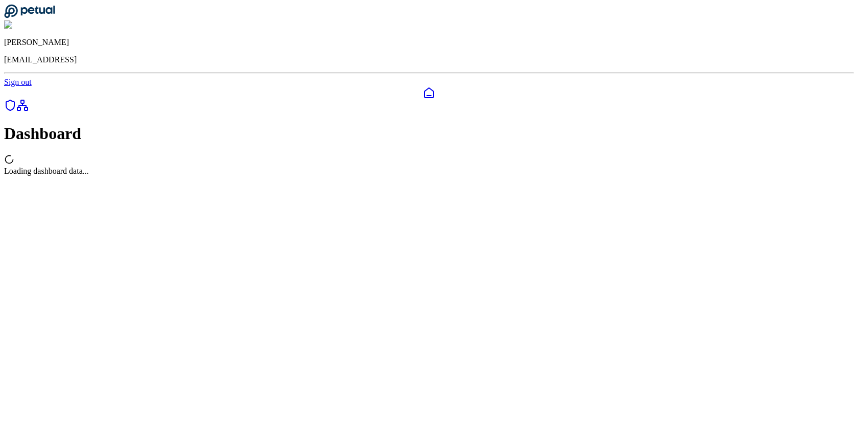  Describe the element at coordinates (429, 93) in the screenshot. I see `a: Dashboard` at that location.